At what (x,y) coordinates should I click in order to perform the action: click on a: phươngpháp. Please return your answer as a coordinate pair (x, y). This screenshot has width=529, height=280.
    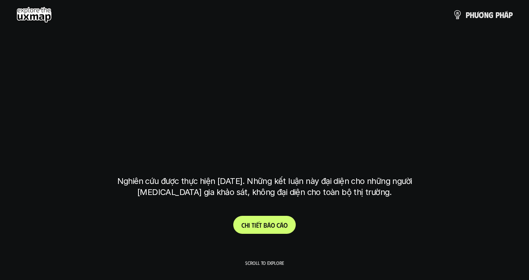
    Looking at the image, I should click on (482, 15).